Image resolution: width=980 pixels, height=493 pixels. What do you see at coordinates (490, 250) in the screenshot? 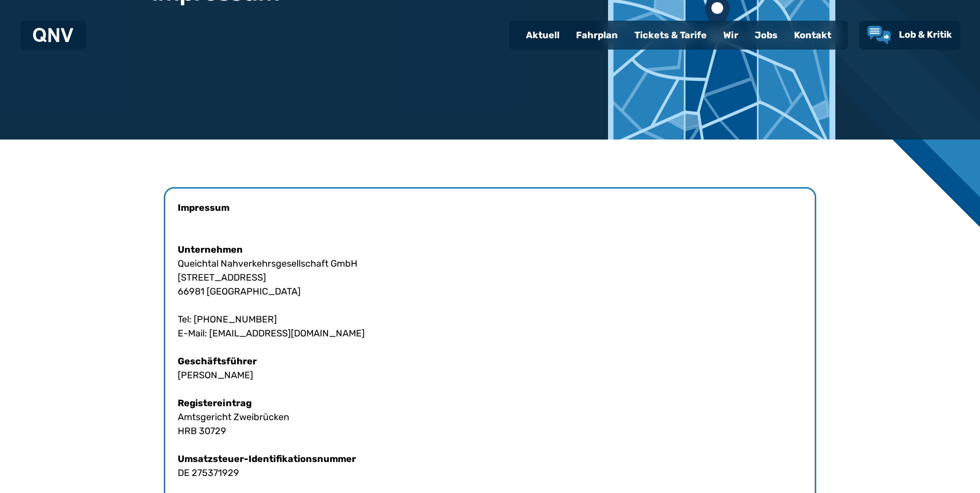
I see `h4: Unternehmen` at bounding box center [490, 250].